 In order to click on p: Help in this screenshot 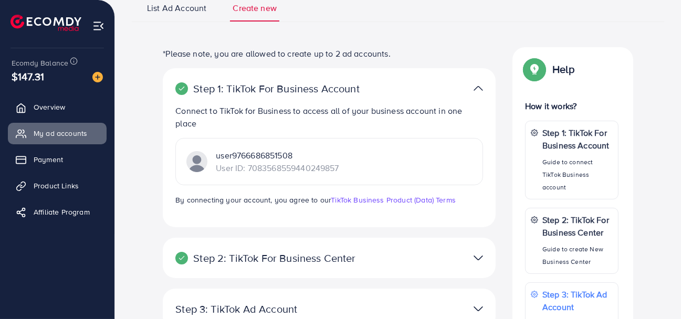, I will do `click(563, 69)`.